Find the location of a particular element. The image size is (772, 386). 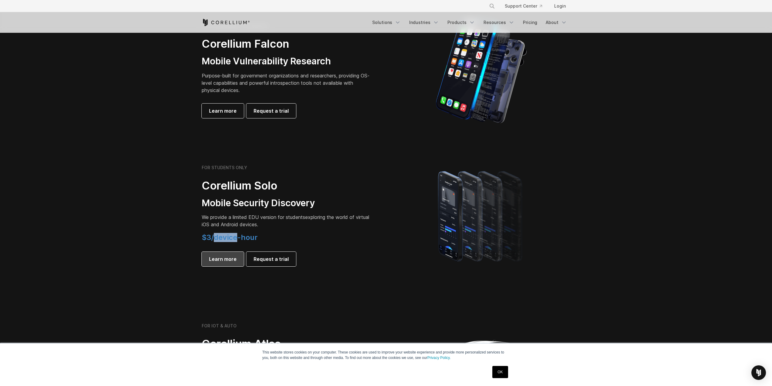

p: exploring the world of virtual iOS and Android devices. is located at coordinates (287, 221).